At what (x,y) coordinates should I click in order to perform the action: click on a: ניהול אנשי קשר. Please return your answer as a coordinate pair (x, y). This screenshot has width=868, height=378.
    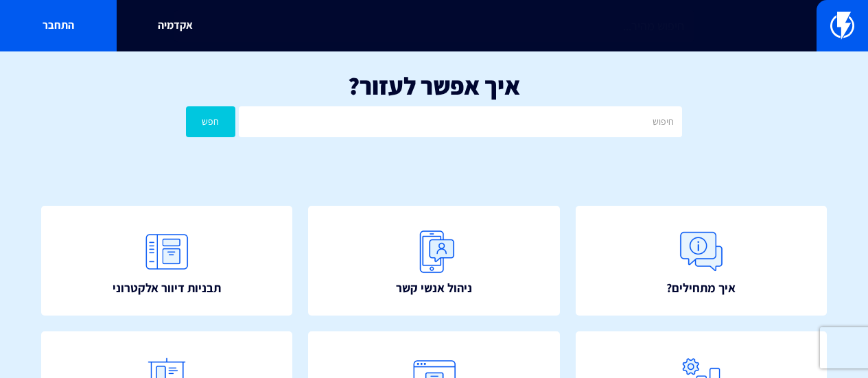
    Looking at the image, I should click on (434, 261).